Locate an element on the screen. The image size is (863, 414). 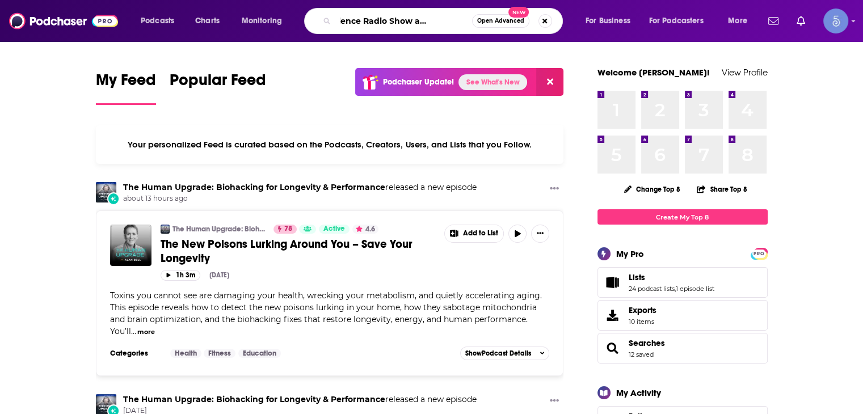
a: My Feed is located at coordinates (126, 87).